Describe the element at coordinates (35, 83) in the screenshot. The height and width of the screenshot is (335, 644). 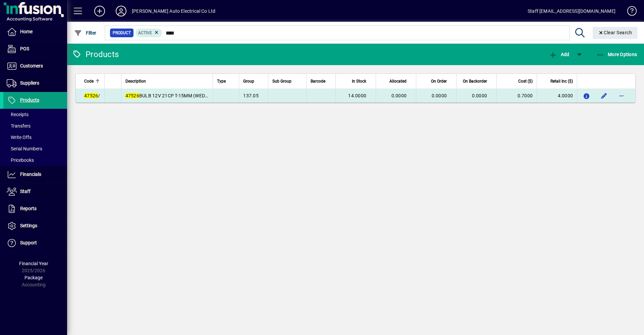
I see `a: Suppliers` at that location.